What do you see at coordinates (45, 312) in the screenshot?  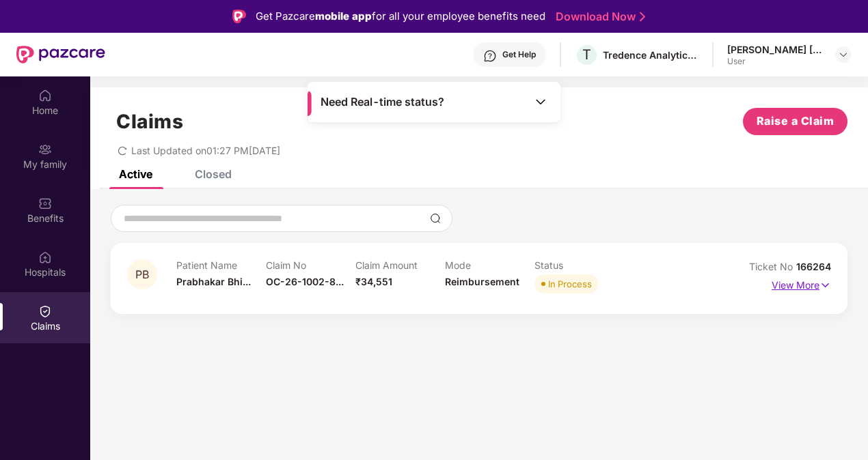 I see `img: svg+xml;base64,PHN2ZyBpZD0iQ2xhaW0iIHhtbG5zPSJodHRwOi8vd3d3LnczLm9yZy8yMDAwL3N2ZyIgd2lkdGg9IjIwIi...` at bounding box center [45, 312].